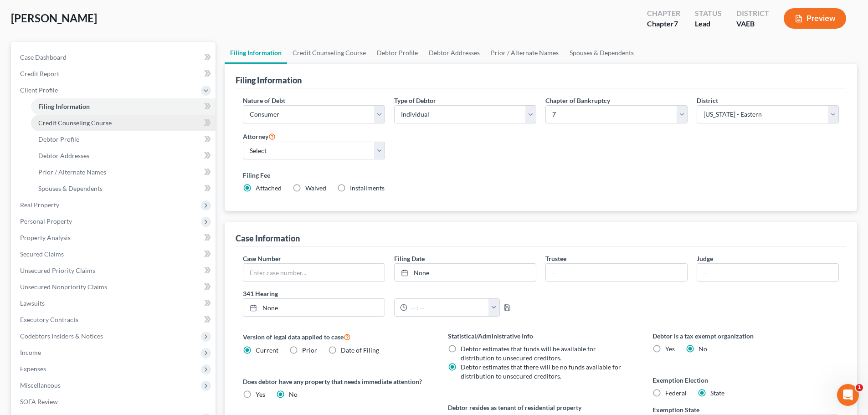  Describe the element at coordinates (815, 18) in the screenshot. I see `button: Preview` at that location.